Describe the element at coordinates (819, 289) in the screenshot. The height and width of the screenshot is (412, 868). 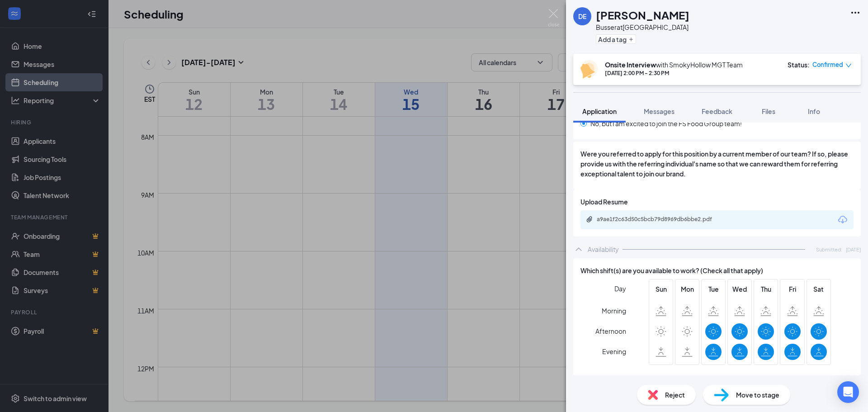
I see `span: Sat` at that location.